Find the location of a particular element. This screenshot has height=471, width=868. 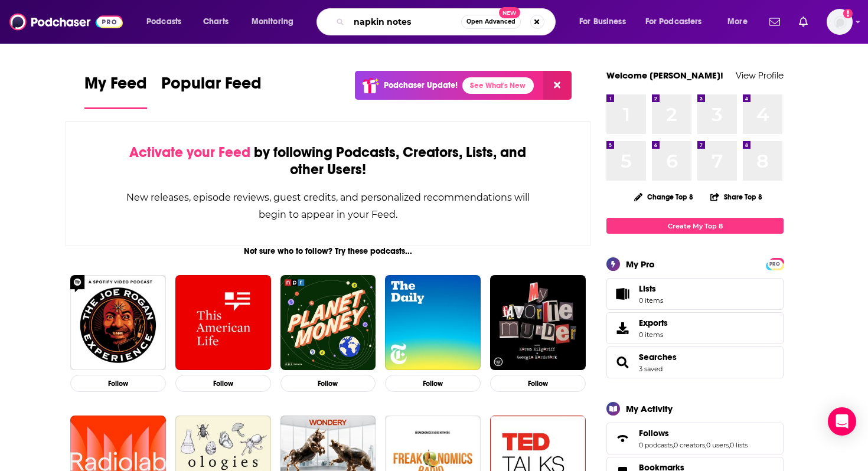

a: 0 users is located at coordinates (718, 445).